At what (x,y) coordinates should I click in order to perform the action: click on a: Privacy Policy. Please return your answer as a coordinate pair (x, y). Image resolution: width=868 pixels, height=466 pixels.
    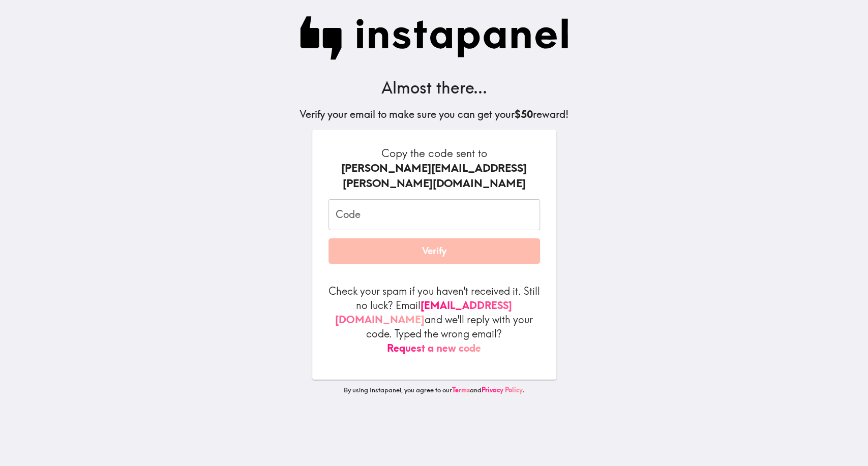
    Looking at the image, I should click on (502, 390).